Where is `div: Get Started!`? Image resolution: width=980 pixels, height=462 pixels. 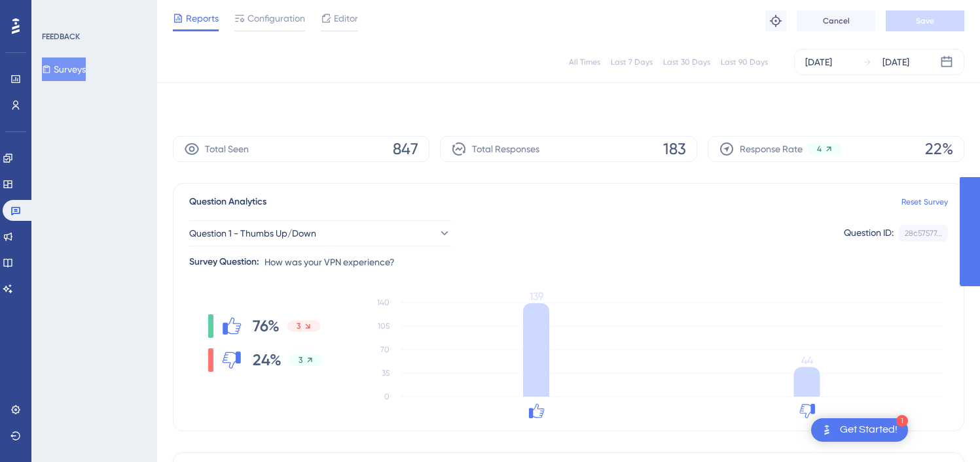 div: Get Started! is located at coordinates (869, 430).